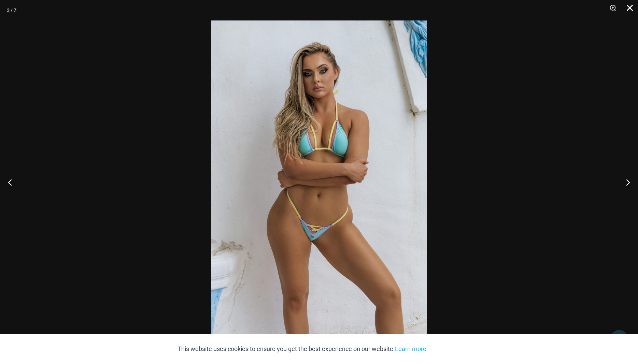  Describe the element at coordinates (625, 182) in the screenshot. I see `button: Next` at that location.